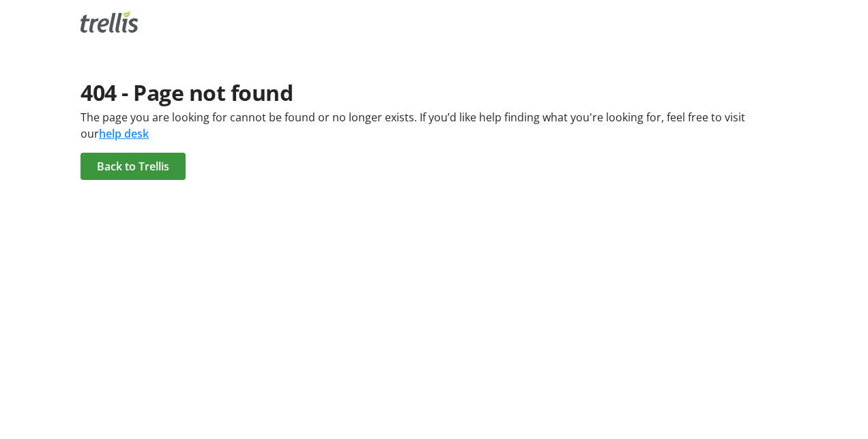 Image resolution: width=868 pixels, height=439 pixels. What do you see at coordinates (133, 166) in the screenshot?
I see `a: Back to Trellis` at bounding box center [133, 166].